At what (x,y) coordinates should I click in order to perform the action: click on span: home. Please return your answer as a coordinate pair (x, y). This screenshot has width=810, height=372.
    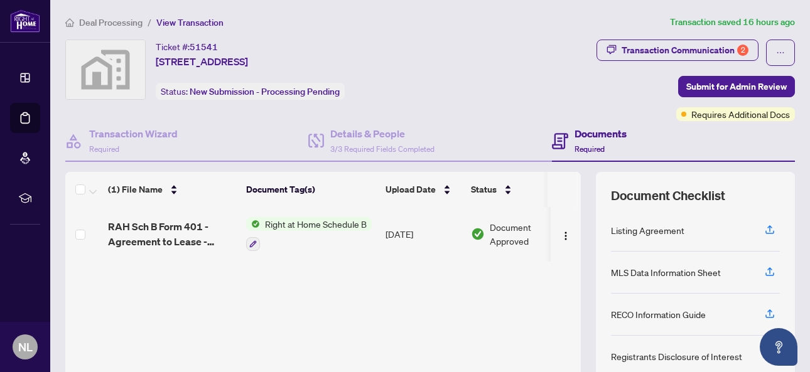
    Looking at the image, I should click on (70, 23).